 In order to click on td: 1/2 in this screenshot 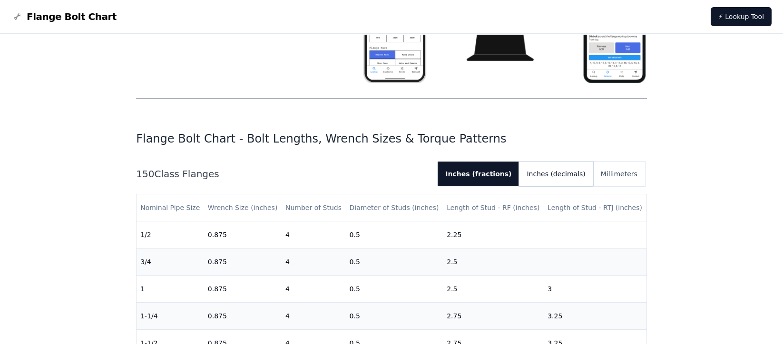, I will do `click(170, 235)`.